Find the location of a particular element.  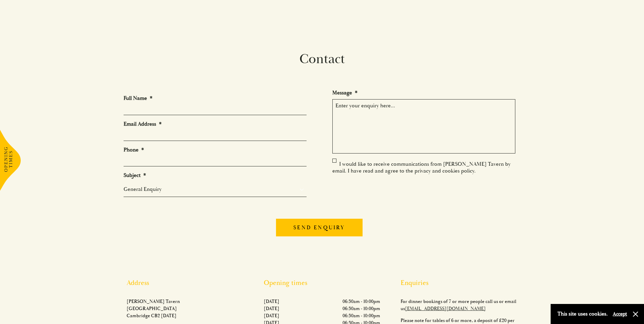

h2: Opening times is located at coordinates (322, 283).